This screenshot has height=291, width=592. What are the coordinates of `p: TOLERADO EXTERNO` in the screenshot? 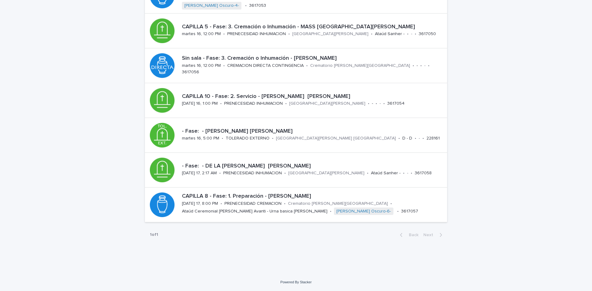 It's located at (248, 138).